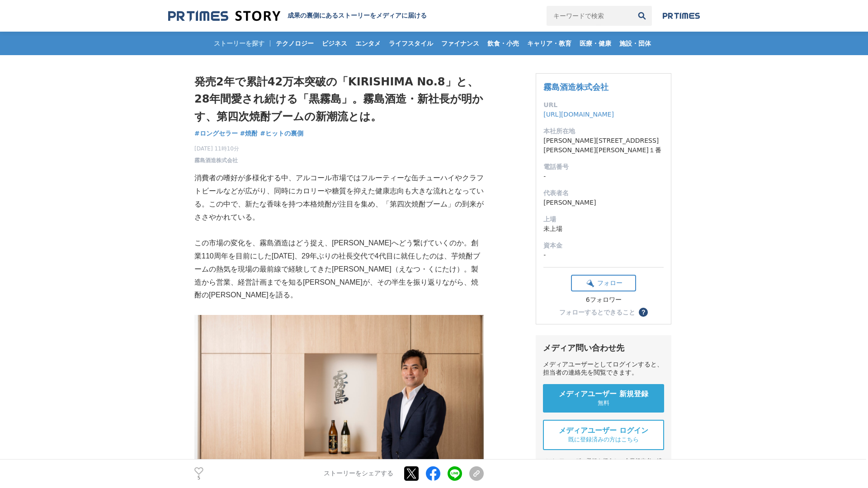  What do you see at coordinates (681, 16) in the screenshot?
I see `a: prtimes` at bounding box center [681, 16].